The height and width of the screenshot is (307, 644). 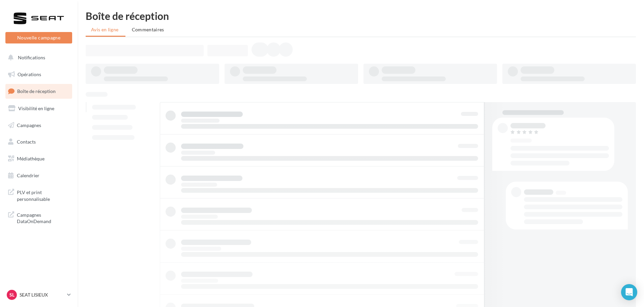 What do you see at coordinates (39, 125) in the screenshot?
I see `a: Campagnes` at bounding box center [39, 125].